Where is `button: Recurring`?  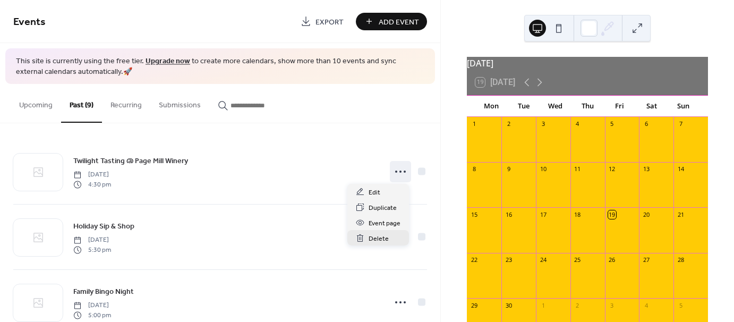
button: Recurring is located at coordinates (126, 102).